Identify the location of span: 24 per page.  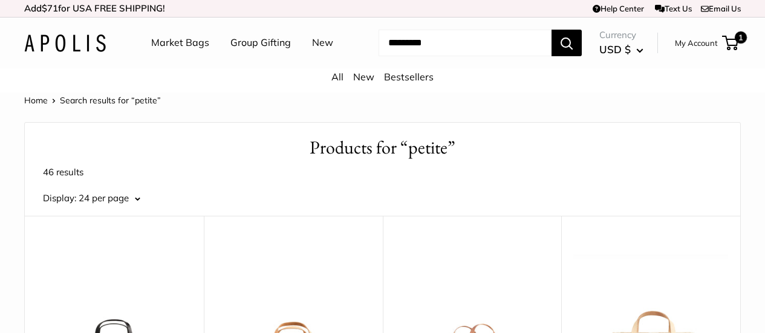
(103, 198).